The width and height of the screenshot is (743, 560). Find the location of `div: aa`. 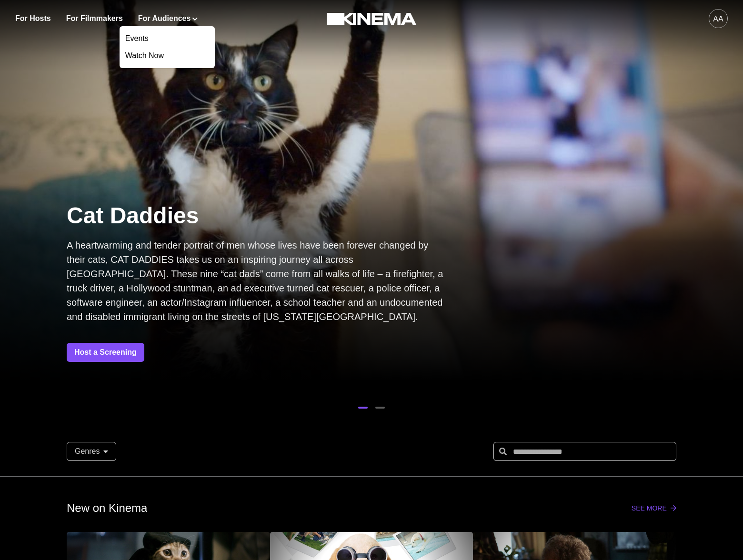

div: aa is located at coordinates (717, 19).